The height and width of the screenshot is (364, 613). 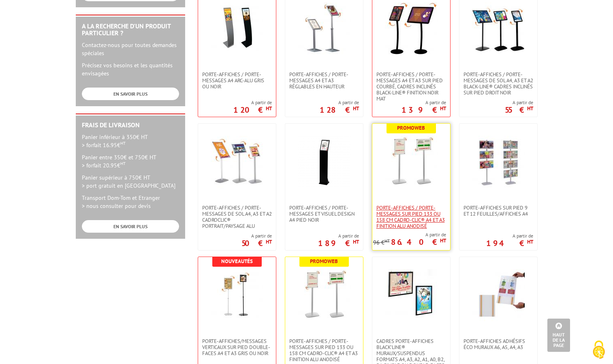 I want to click on a: Porte-affiches / Porte-messages et Visuel Design A4 pied noir, so click(x=324, y=214).